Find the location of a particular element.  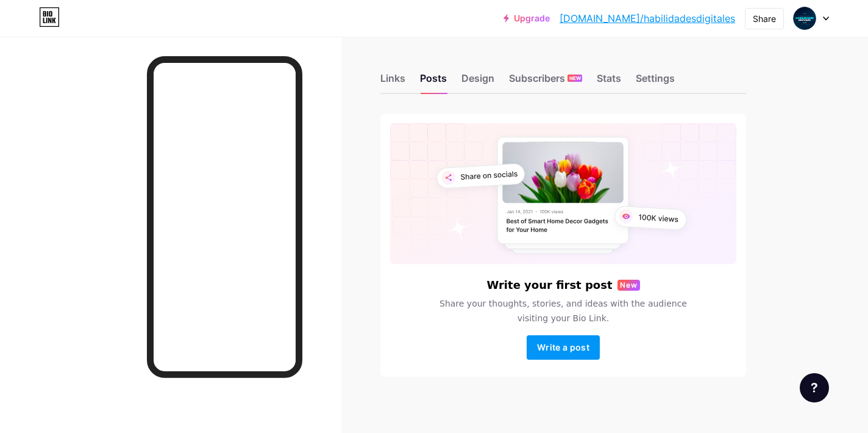

div: Design is located at coordinates (478, 82).